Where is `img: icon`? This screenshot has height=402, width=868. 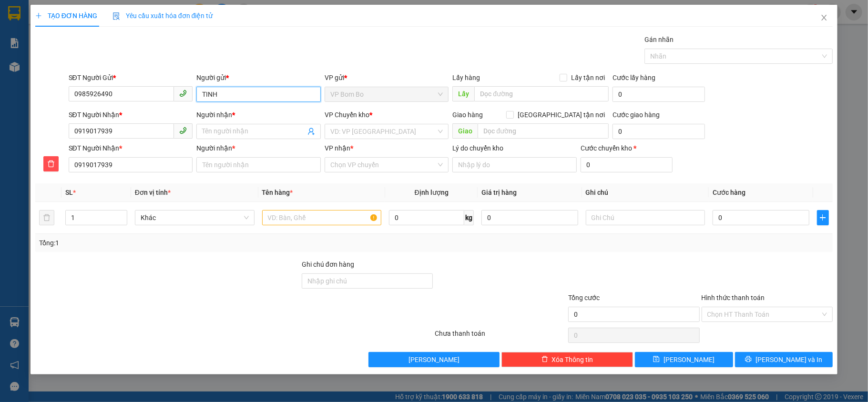
img: icon is located at coordinates (117, 17).